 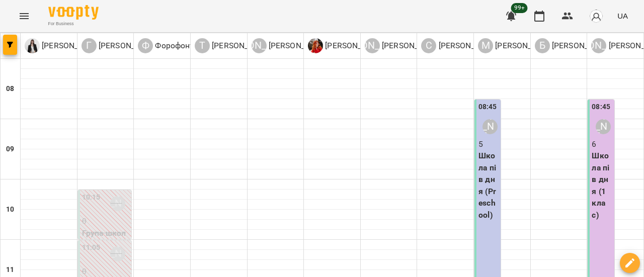 I want to click on img: К, so click(x=32, y=46).